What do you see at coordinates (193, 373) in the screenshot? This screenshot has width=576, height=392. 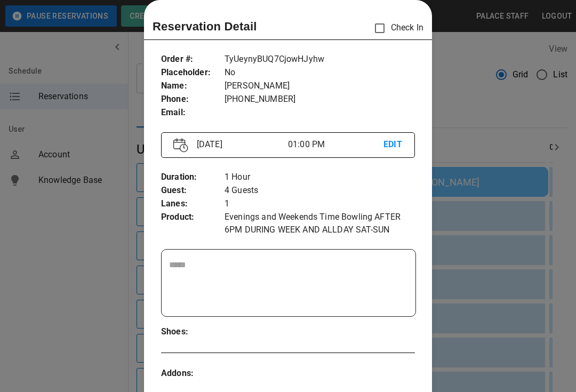 I see `p: Addons :` at bounding box center [193, 373].